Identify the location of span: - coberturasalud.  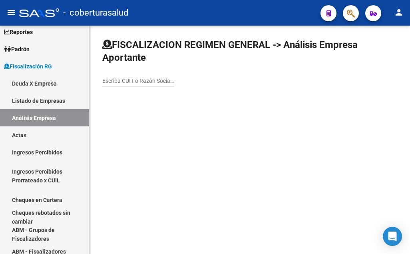
(96, 13).